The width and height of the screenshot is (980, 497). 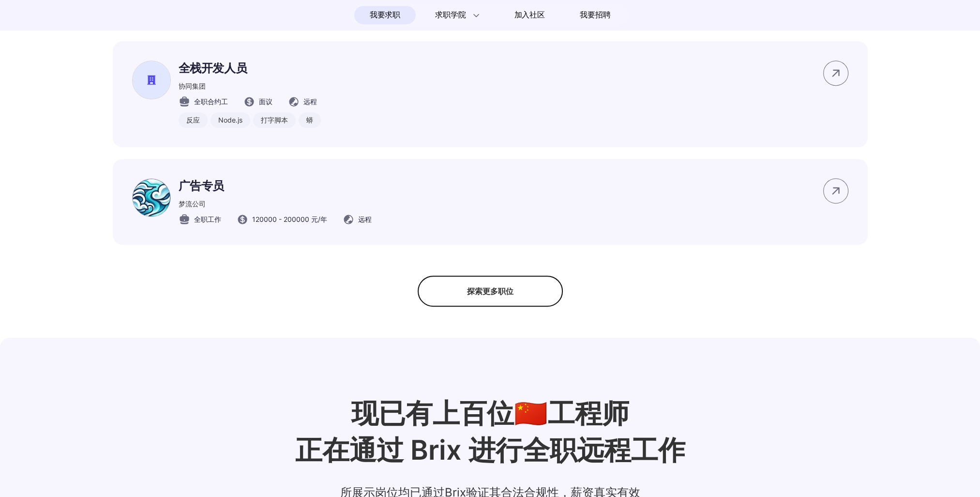 I want to click on span: 全职工作, so click(x=208, y=219).